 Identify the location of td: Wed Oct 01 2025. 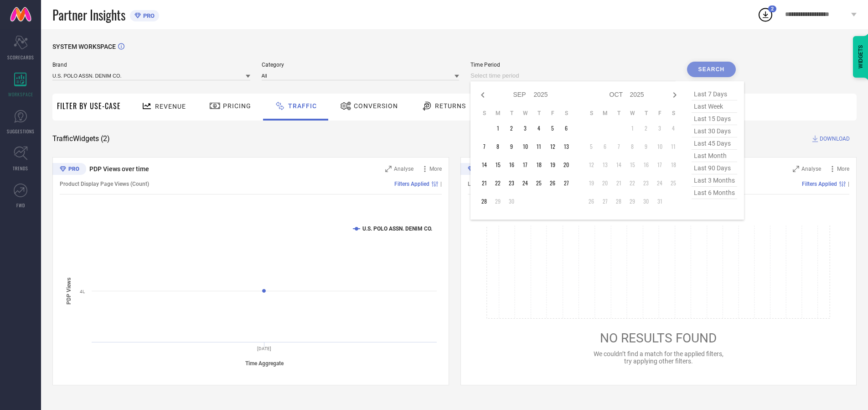
(632, 128).